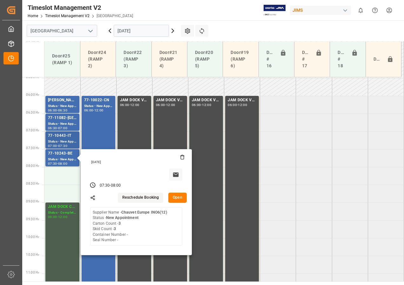 This screenshot has height=285, width=404. I want to click on div: Timeslot Management V2, so click(80, 8).